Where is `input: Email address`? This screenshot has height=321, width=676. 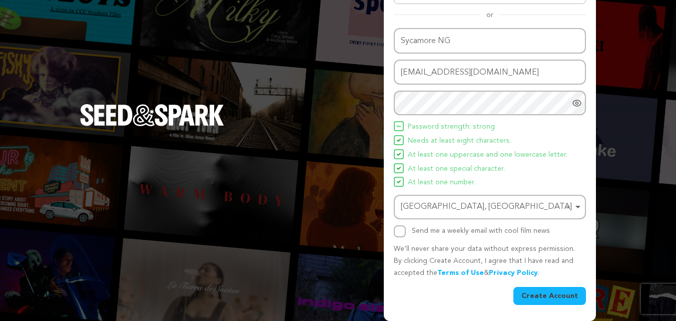
input: Email address is located at coordinates (490, 72).